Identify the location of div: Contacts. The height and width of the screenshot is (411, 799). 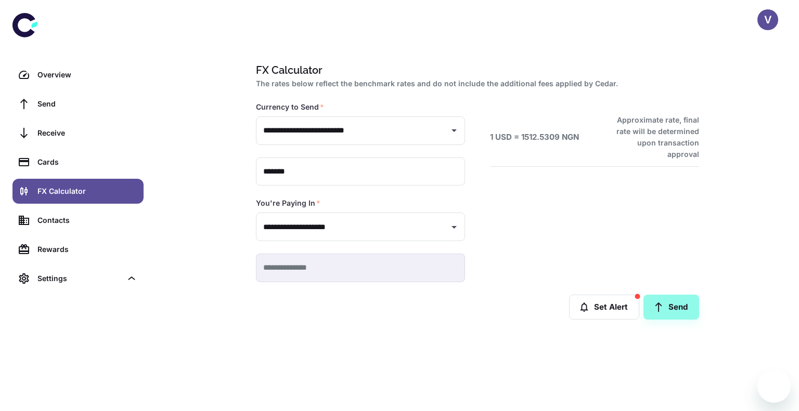
(87, 221).